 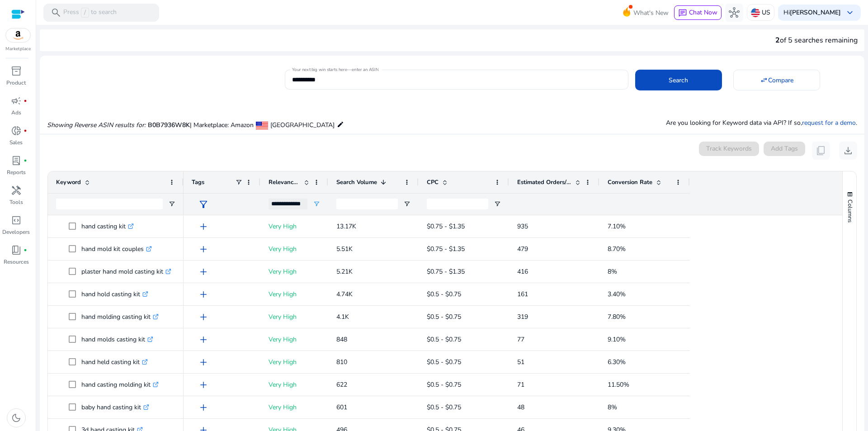 I want to click on span: 13.17K, so click(x=346, y=226).